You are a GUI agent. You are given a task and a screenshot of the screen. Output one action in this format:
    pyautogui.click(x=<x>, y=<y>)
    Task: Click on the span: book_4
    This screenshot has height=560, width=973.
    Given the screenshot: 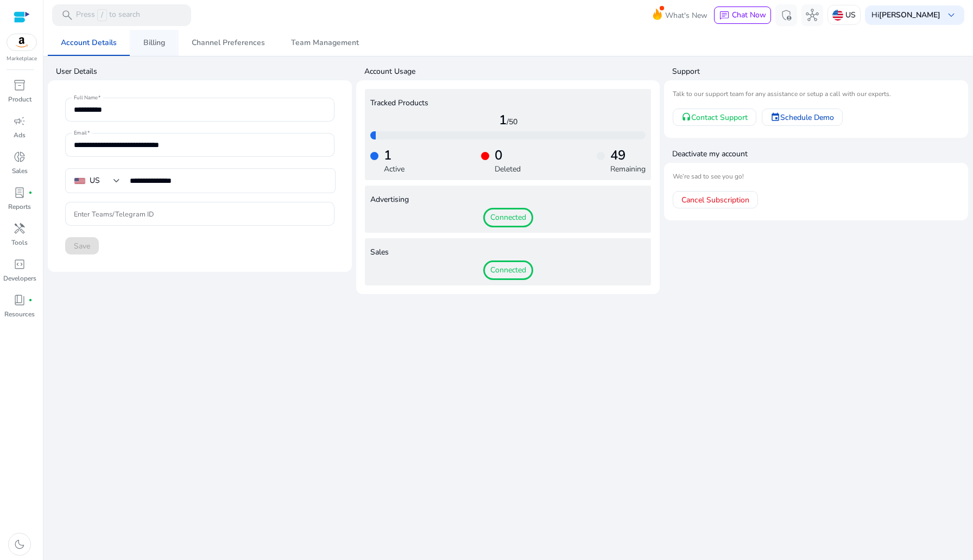 What is the action you would take?
    pyautogui.click(x=19, y=300)
    